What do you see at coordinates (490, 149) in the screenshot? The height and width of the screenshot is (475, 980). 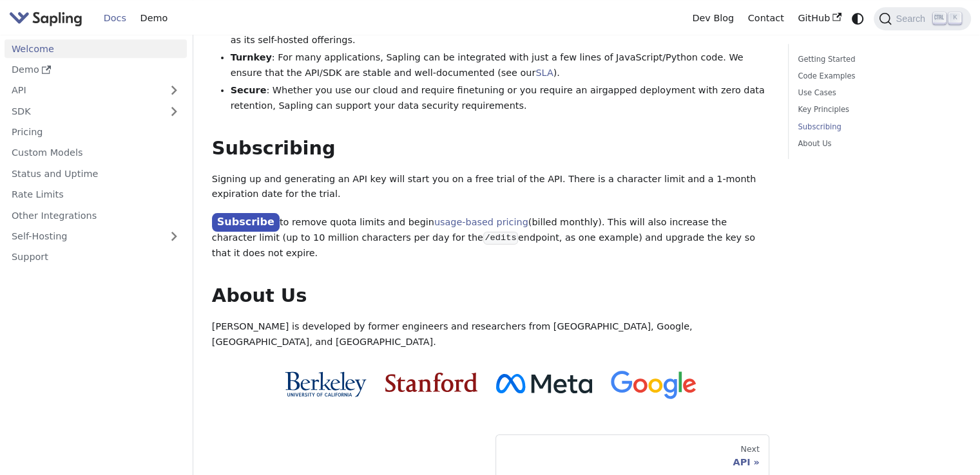 I see `h2: Subscribing` at bounding box center [490, 149].